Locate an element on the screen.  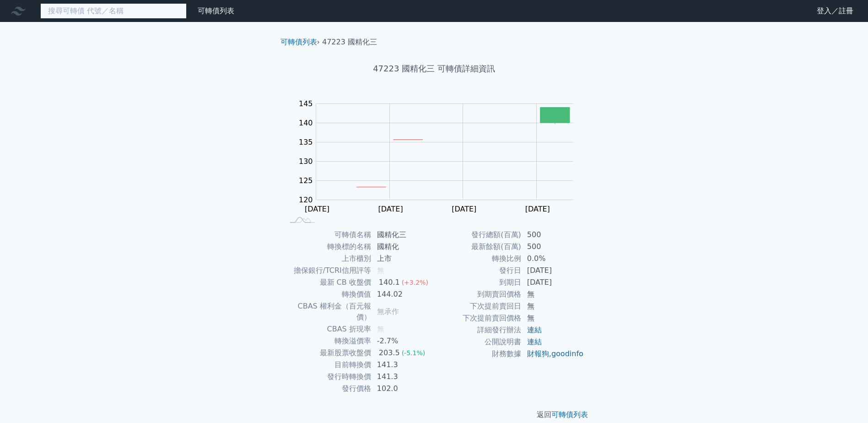
div: 203.5 is located at coordinates (389, 353).